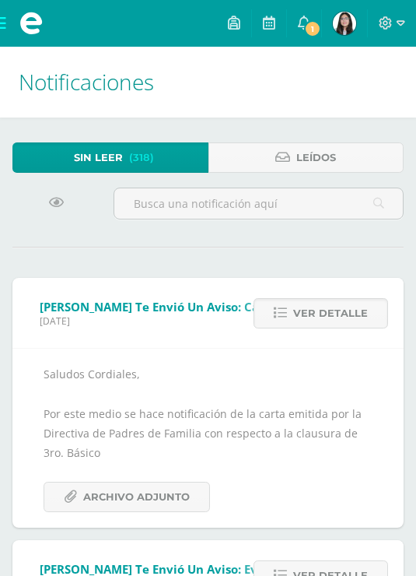  Describe the element at coordinates (127, 496) in the screenshot. I see `a: Archivo Adjunto` at that location.